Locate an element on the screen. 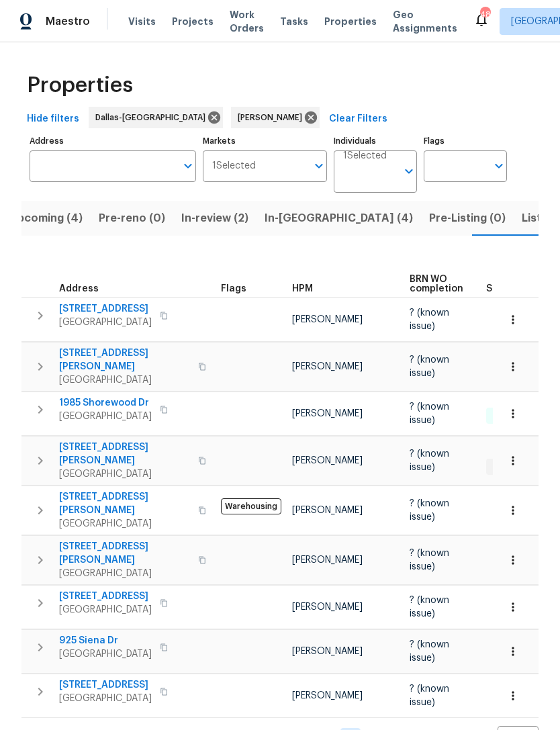 Image resolution: width=560 pixels, height=730 pixels. span: 1 Accepted is located at coordinates (516, 466).